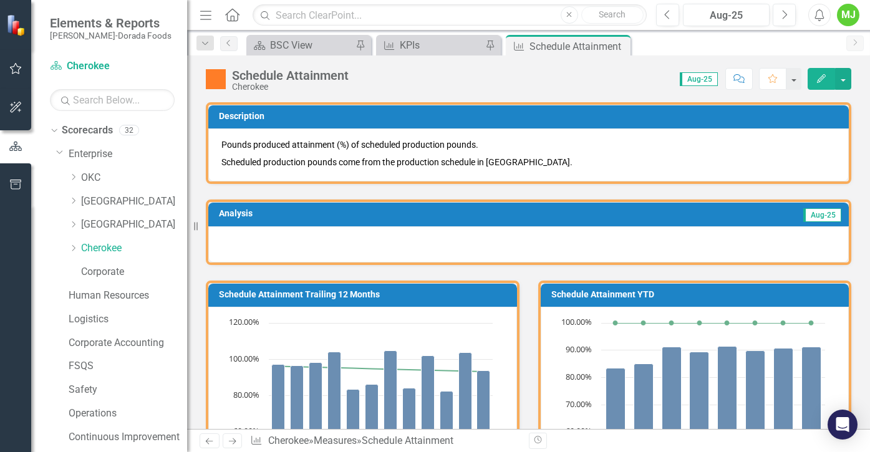  Describe the element at coordinates (128, 414) in the screenshot. I see `a: Operations` at that location.